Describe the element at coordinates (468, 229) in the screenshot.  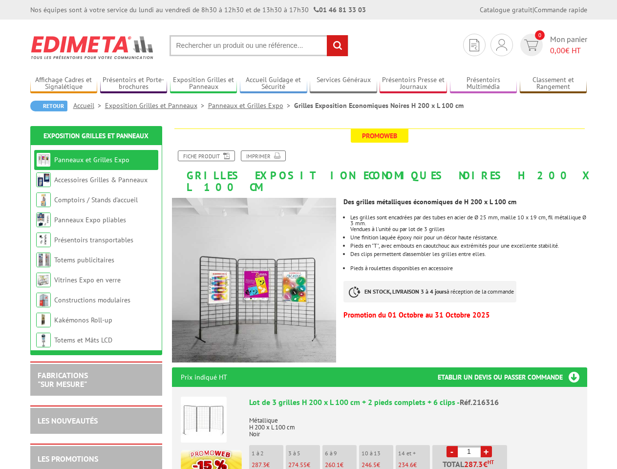
I see `p: Vendues à l'unité ou par lot de 3 grilles` at that location.